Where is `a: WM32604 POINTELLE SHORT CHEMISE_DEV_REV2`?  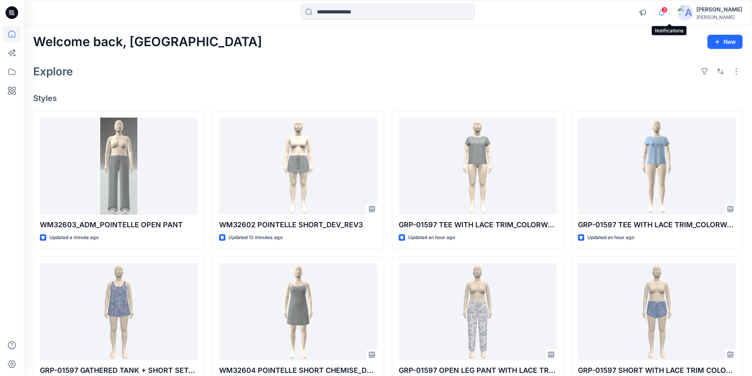
a: WM32604 POINTELLE SHORT CHEMISE_DEV_REV2 is located at coordinates (298, 312).